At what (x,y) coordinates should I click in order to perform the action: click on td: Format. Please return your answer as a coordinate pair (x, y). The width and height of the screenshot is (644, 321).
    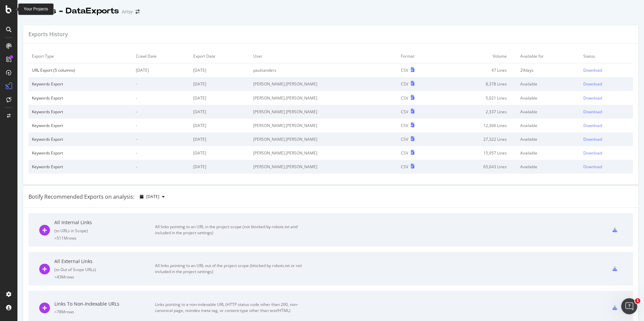
    Looking at the image, I should click on (418, 56).